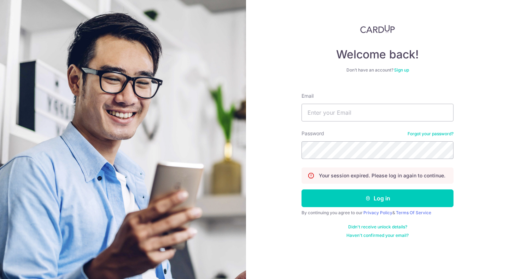 This screenshot has width=509, height=279. Describe the element at coordinates (377, 212) in the screenshot. I see `div: By continuing you agree to our &` at that location.